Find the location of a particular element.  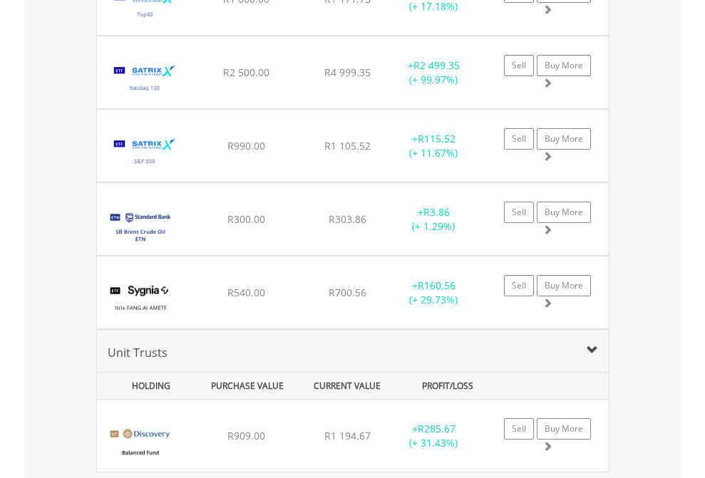

span: R3.86 is located at coordinates (436, 212).